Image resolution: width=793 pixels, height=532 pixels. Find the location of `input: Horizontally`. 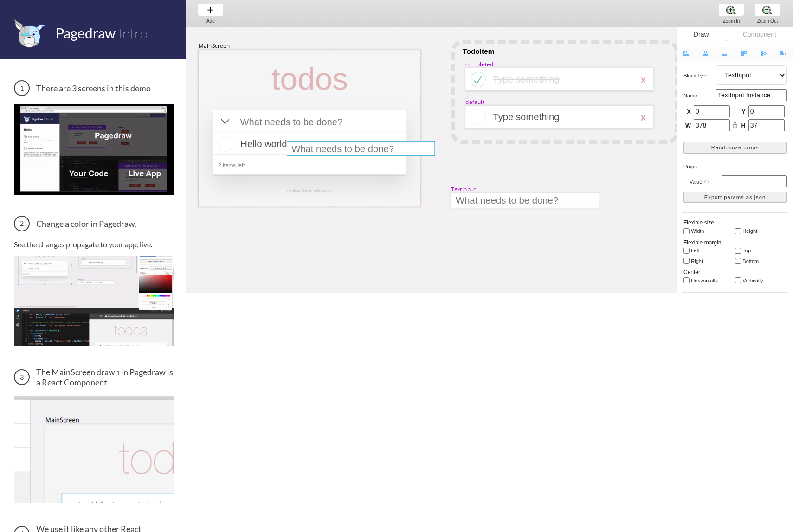

input: Horizontally is located at coordinates (687, 281).